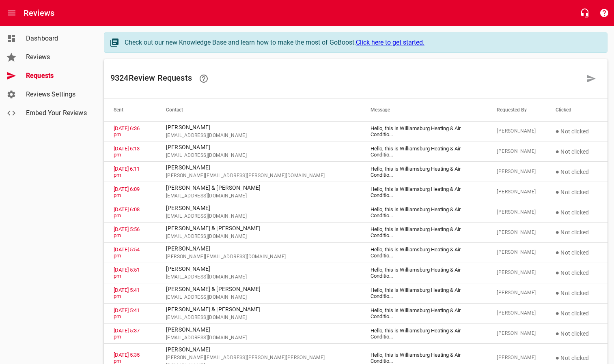 Image resolution: width=614 pixels, height=364 pixels. What do you see at coordinates (390, 42) in the screenshot?
I see `a: Click here to get started.` at bounding box center [390, 42].